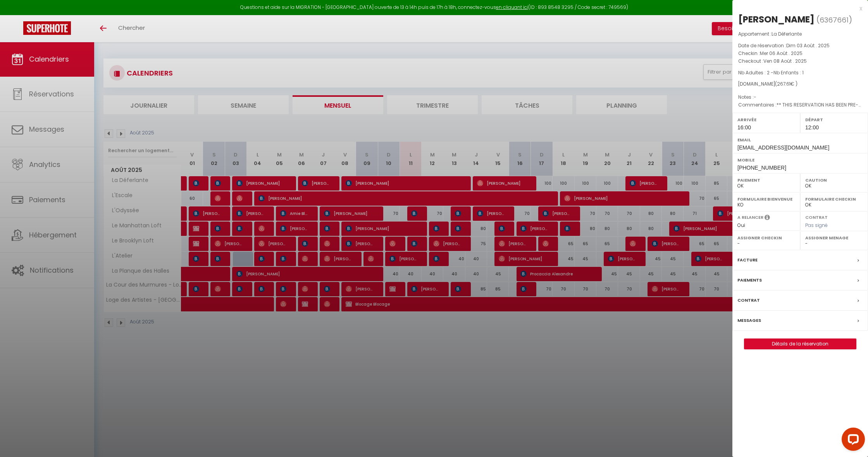  Describe the element at coordinates (800, 34) in the screenshot. I see `p: Appartement :` at that location.